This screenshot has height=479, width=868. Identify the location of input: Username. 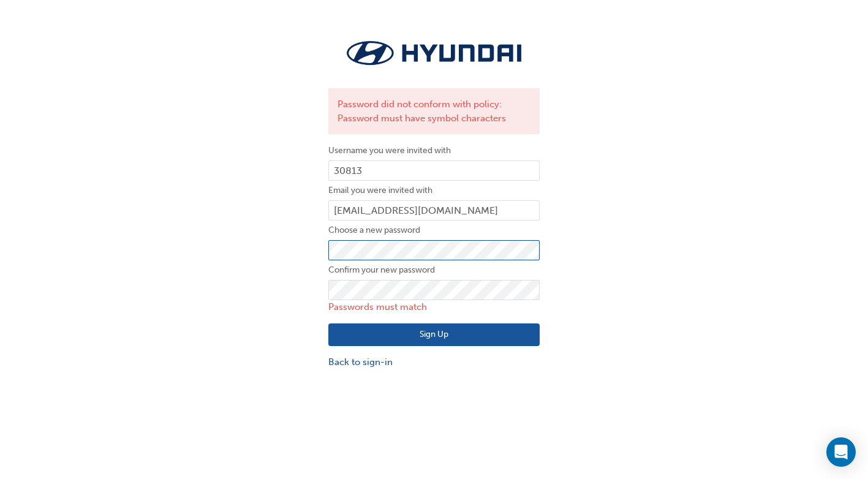
(434, 171).